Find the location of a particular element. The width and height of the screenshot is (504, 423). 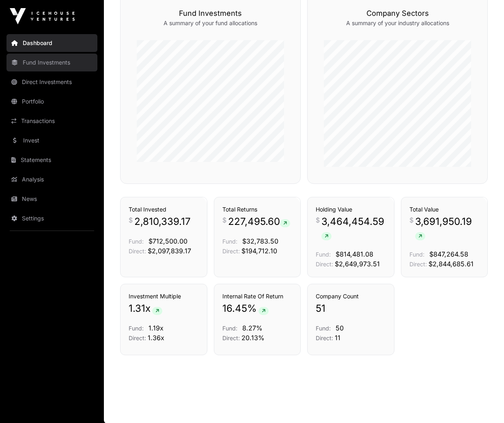

span: 16.45 is located at coordinates (234, 309).